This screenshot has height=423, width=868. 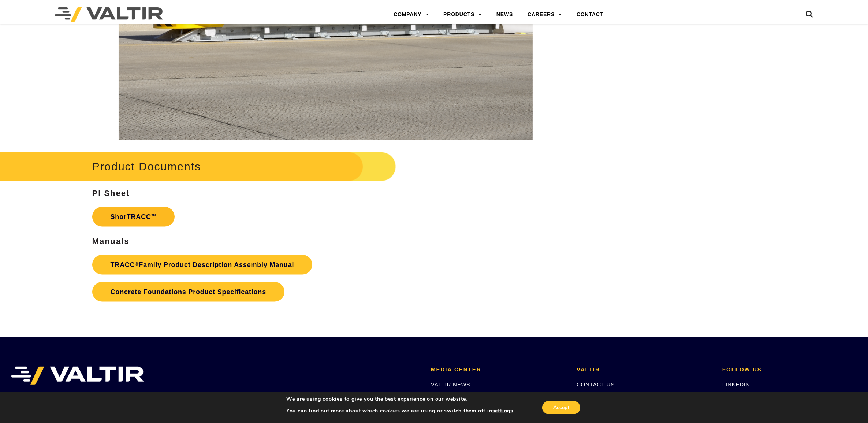 I want to click on h2: VALTIR, so click(x=644, y=369).